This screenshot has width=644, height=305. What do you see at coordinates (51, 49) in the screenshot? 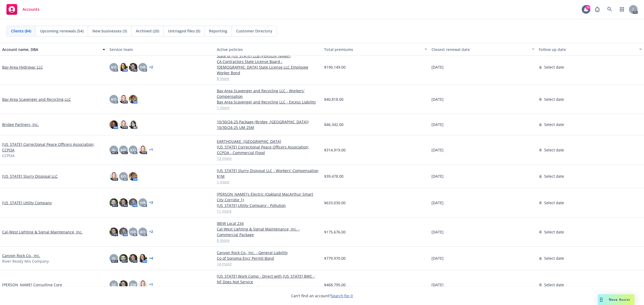
I see `div: Account name, DBA` at bounding box center [51, 49].